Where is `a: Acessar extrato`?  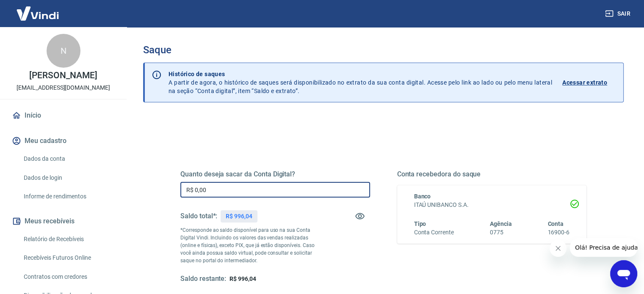 a: Acessar extrato is located at coordinates (589, 82).